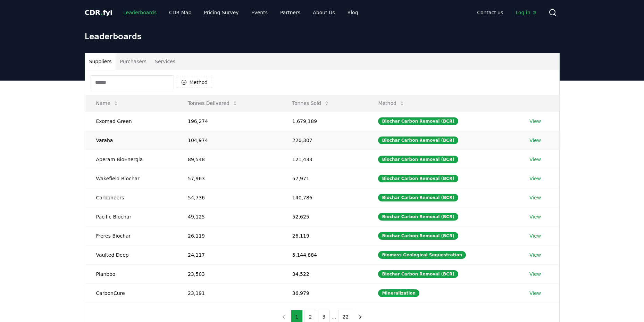  I want to click on td: 220,307, so click(324, 140).